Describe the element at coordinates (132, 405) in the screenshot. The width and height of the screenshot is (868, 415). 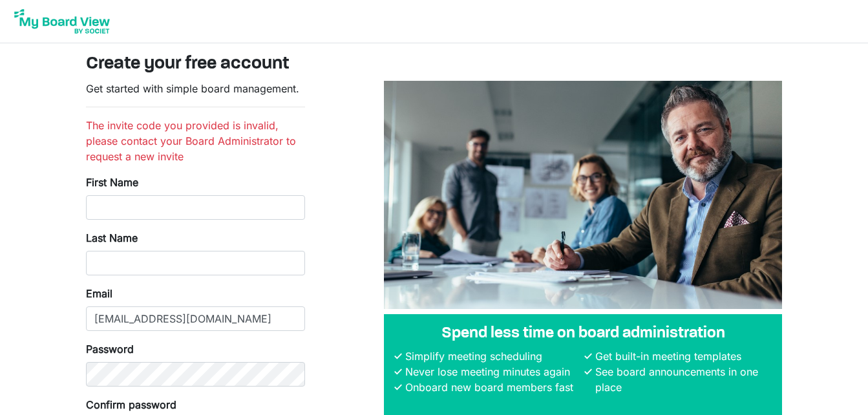
I see `label: Confirm password` at that location.